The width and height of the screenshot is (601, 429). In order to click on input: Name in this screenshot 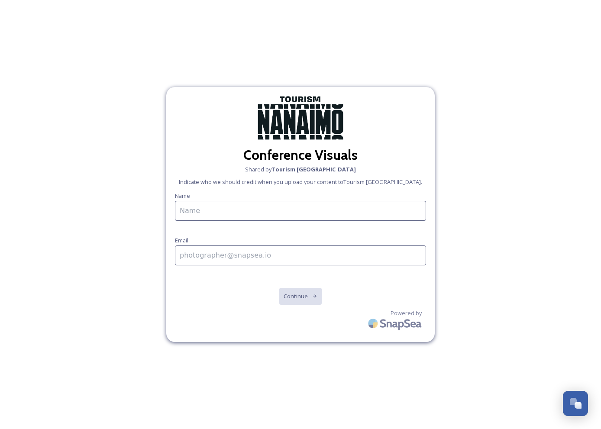, I will do `click(301, 211)`.